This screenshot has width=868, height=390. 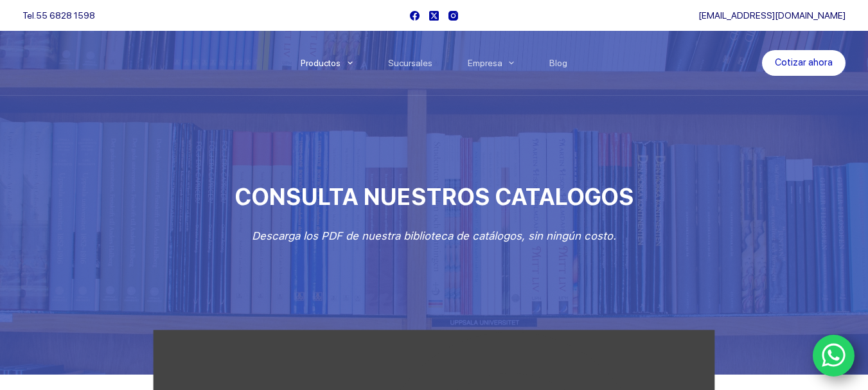 What do you see at coordinates (434, 16) in the screenshot?
I see `a: X (Twitter)` at bounding box center [434, 16].